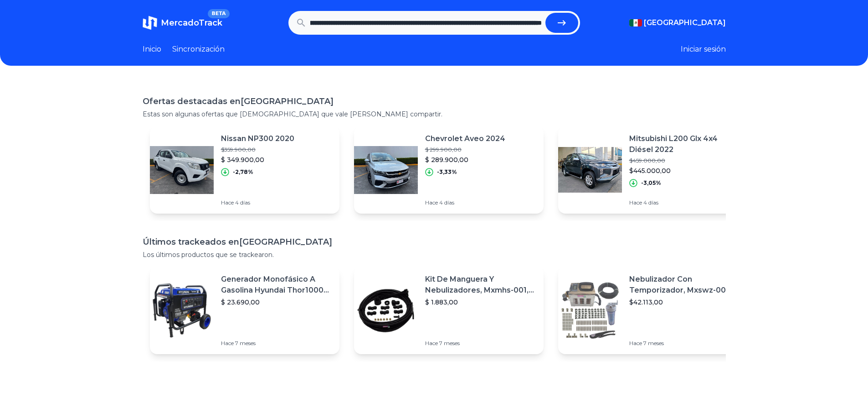  Describe the element at coordinates (245, 310) in the screenshot. I see `a: Imagen destacadaGenerador Monofásico A Gasolina Hyundai Thor10000 P 11.5 Kw$ 23.690,00Hace 7 meses` at that location.